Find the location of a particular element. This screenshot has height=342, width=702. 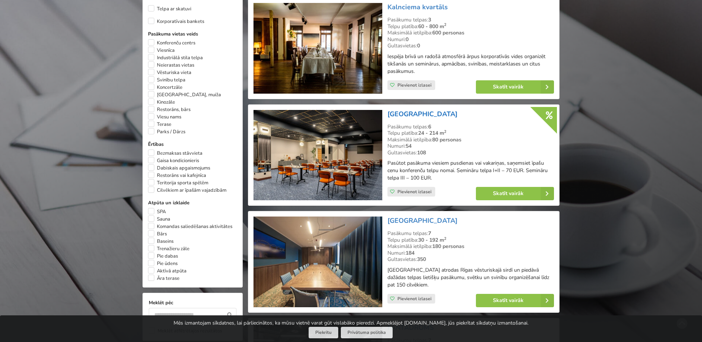

label: Trenažieru zāle is located at coordinates (169, 249).